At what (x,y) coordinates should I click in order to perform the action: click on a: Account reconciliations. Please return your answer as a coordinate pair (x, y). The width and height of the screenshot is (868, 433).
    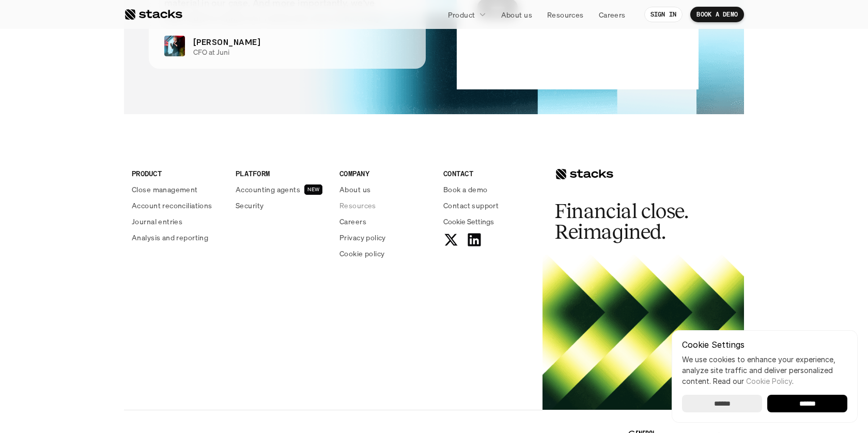
    Looking at the image, I should click on (177, 205).